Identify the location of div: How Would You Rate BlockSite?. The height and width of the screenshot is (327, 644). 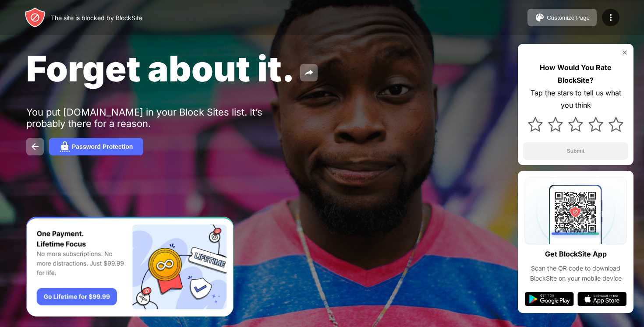
(576, 74).